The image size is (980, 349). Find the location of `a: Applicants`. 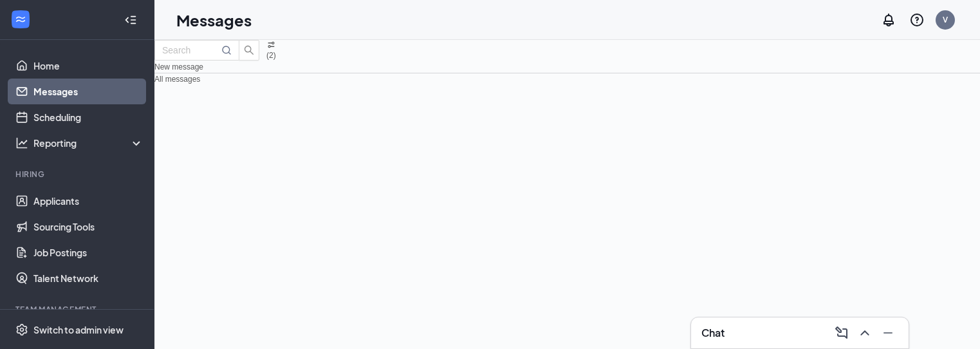

a: Applicants is located at coordinates (88, 201).